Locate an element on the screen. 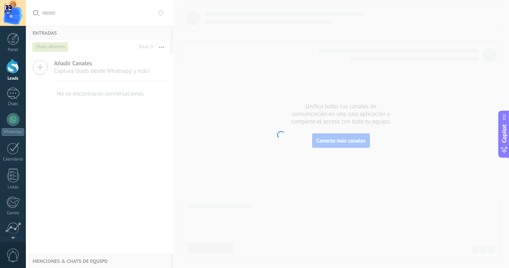 The image size is (509, 268). div: Correo is located at coordinates (13, 213).